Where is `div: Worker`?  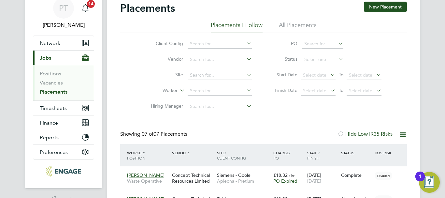 div: Worker is located at coordinates (148, 155).